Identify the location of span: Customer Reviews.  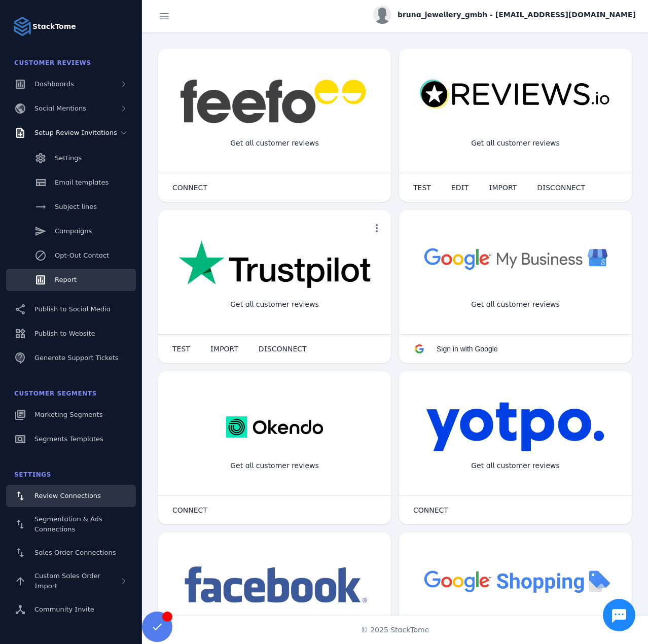
(52, 63).